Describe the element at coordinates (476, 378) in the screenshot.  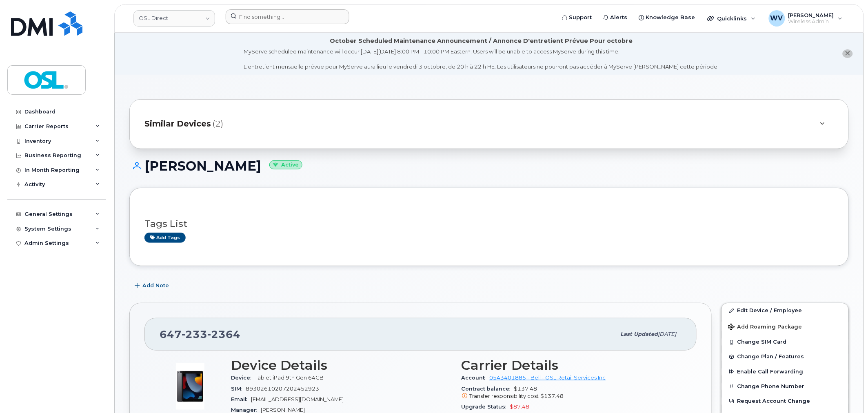
I see `span: Account` at that location.